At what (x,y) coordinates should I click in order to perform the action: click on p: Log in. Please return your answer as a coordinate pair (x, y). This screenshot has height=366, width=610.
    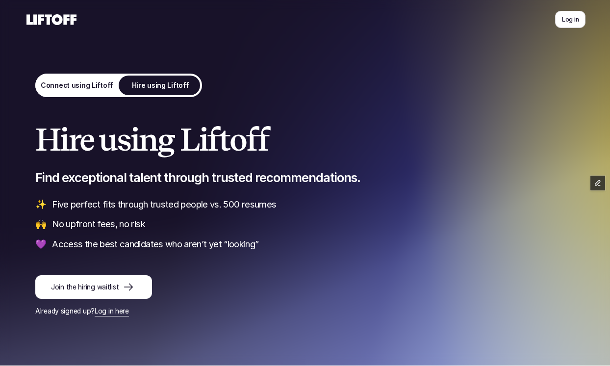
    Looking at the image, I should click on (570, 19).